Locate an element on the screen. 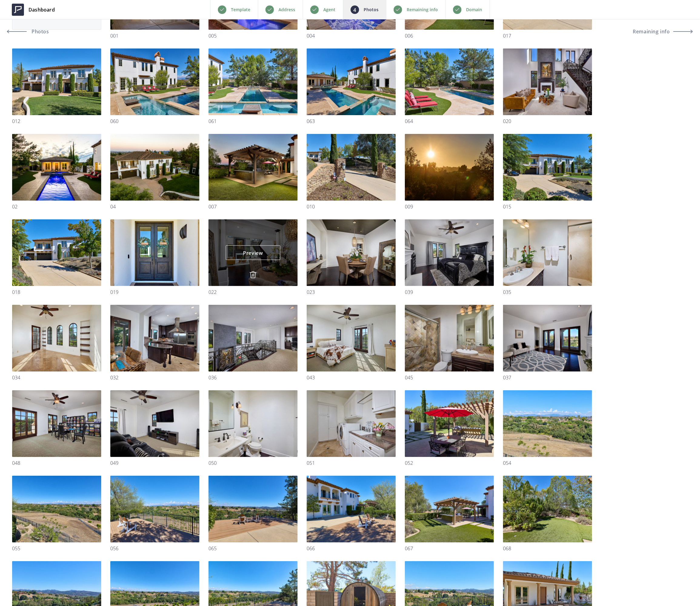  p: Remaining info is located at coordinates (423, 10).